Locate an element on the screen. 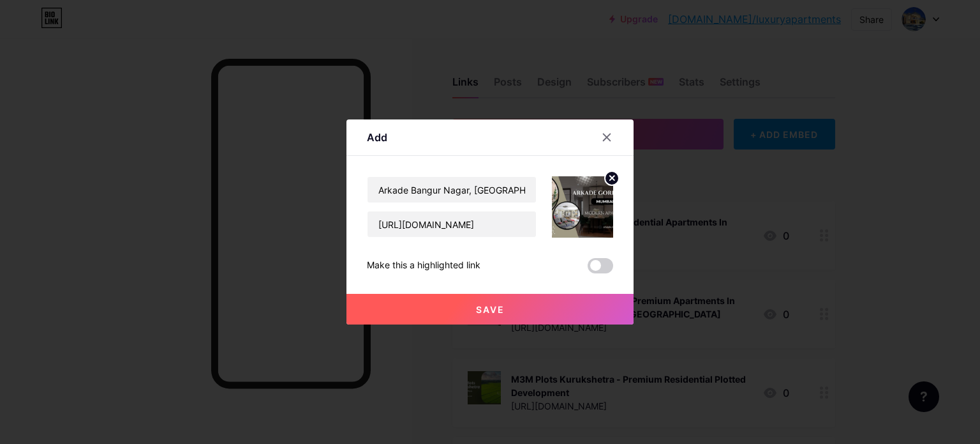 This screenshot has width=980, height=444. input: URL is located at coordinates (452, 224).